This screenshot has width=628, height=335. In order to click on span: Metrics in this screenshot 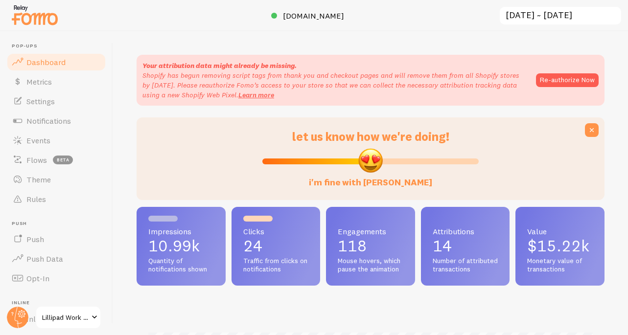, I will do `click(39, 82)`.